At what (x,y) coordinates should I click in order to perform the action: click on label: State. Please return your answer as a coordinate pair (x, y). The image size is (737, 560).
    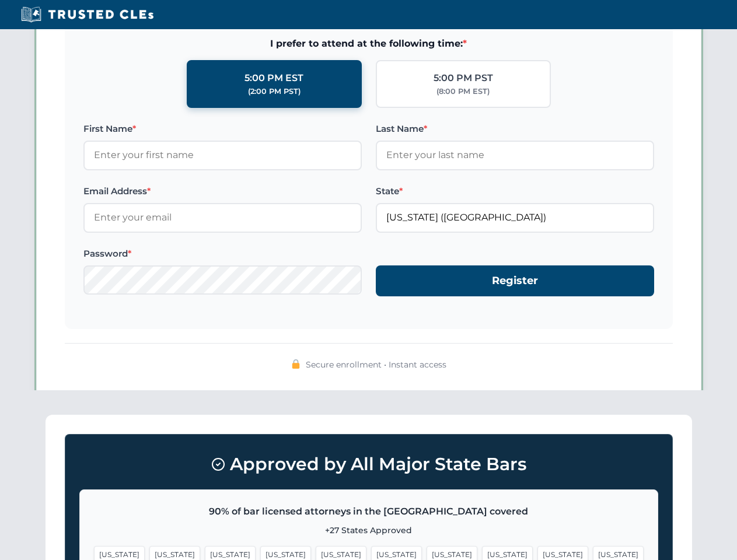
    Looking at the image, I should click on (515, 191).